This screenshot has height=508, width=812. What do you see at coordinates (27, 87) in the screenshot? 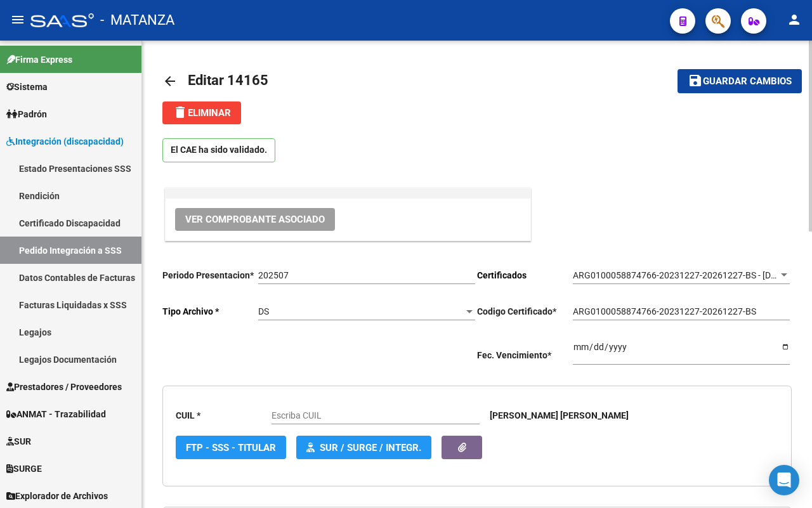
I see `span: Sistema` at bounding box center [27, 87].